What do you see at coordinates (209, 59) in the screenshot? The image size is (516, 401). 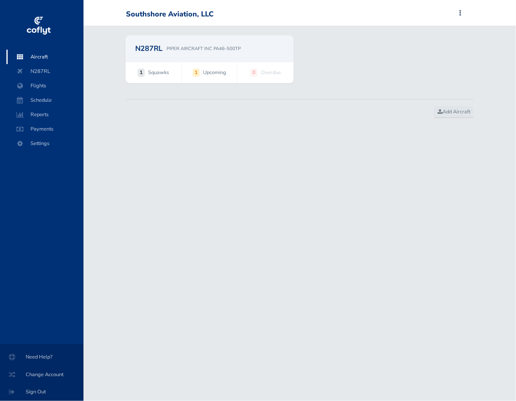 I see `a: N287RL PIPER AIRCRAFT INC PA46-500TP 1 Squawks 1 Upcoming 0 Overdue` at bounding box center [209, 59].